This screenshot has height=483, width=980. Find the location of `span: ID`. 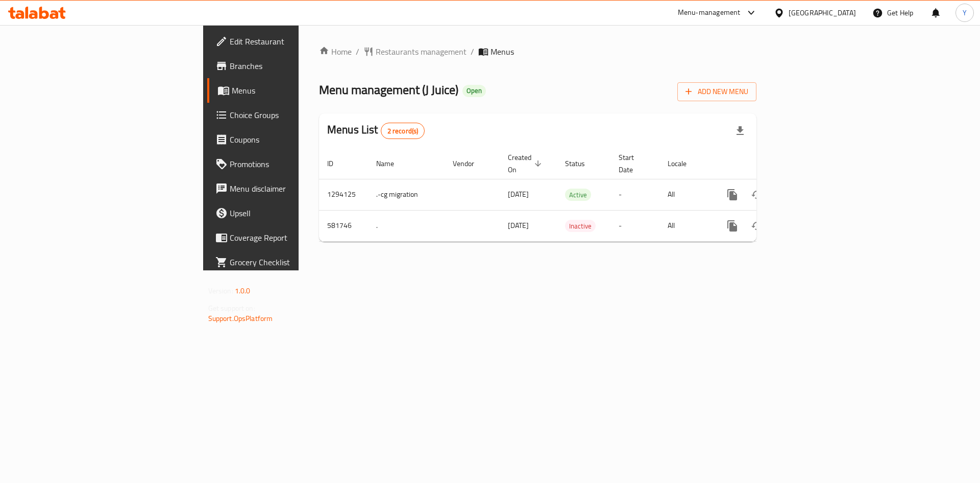

span: ID is located at coordinates (337, 163).